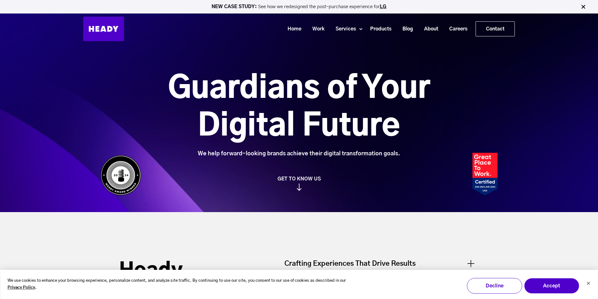 This screenshot has width=598, height=299. What do you see at coordinates (121, 175) in the screenshot?
I see `img: Heady_WebbyAward_Winner-4` at bounding box center [121, 175].